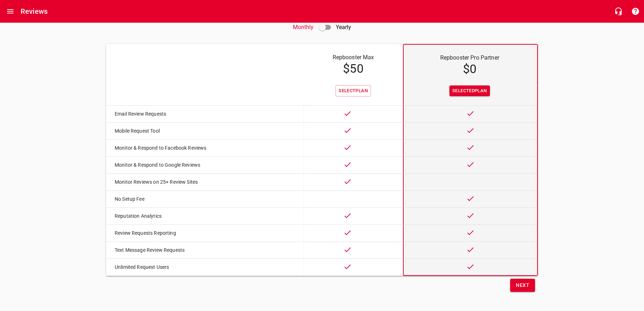 This screenshot has height=311, width=644. Describe the element at coordinates (200, 233) in the screenshot. I see `p: Review Requests Reporting` at that location.